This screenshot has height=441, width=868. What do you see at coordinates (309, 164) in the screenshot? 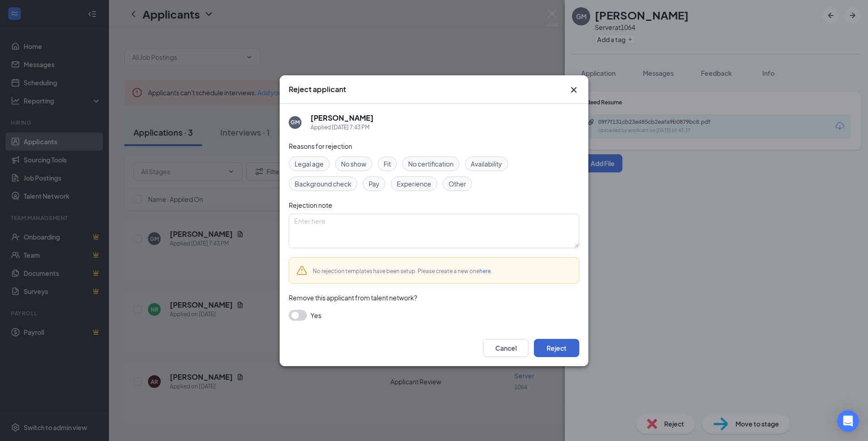
I see `span: Legal age` at bounding box center [309, 164].